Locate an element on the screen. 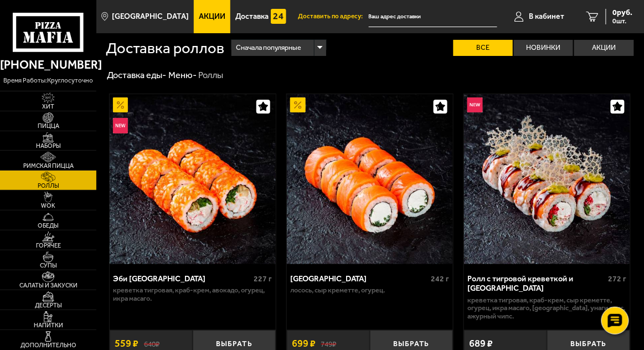 The height and width of the screenshot is (350, 644). span: Акции is located at coordinates (212, 16).